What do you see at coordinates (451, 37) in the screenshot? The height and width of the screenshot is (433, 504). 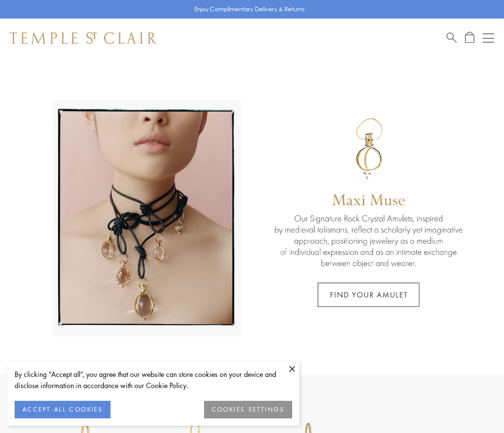 I see `a: Search` at bounding box center [451, 37].